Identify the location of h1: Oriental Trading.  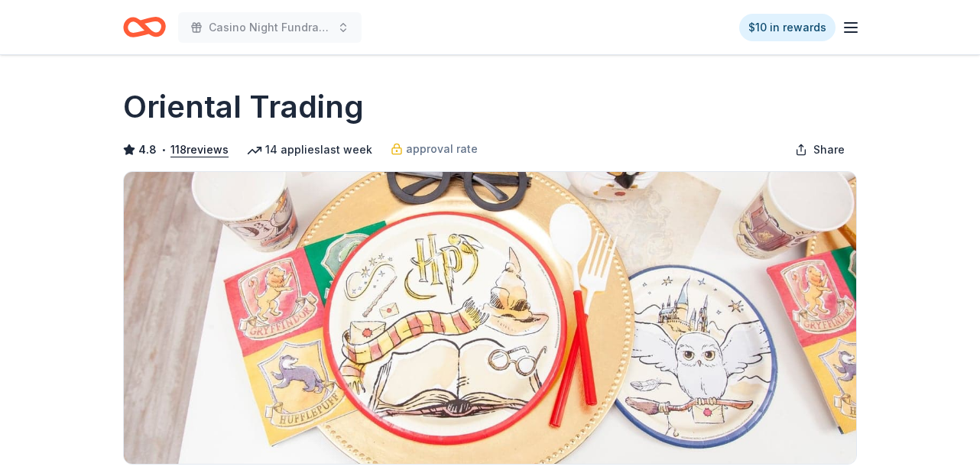
(244, 107).